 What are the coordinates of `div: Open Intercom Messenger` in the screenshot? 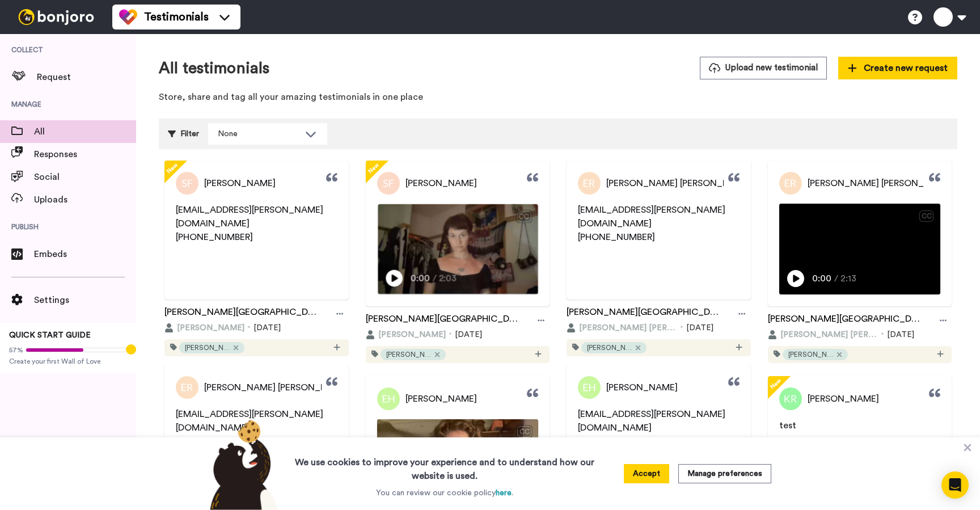 It's located at (955, 485).